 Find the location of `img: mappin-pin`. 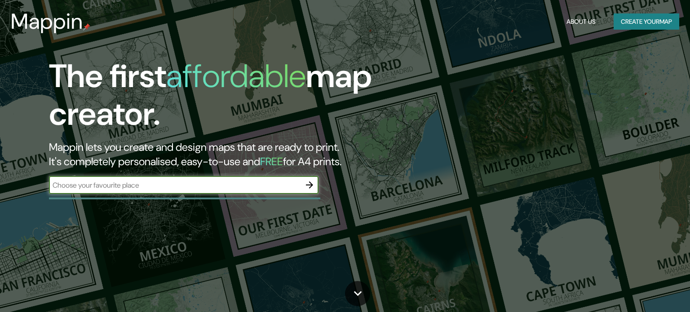

img: mappin-pin is located at coordinates (87, 27).